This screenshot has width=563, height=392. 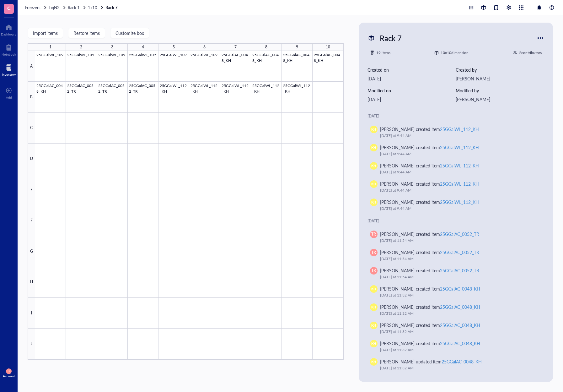 I want to click on div: 2, so click(x=81, y=47).